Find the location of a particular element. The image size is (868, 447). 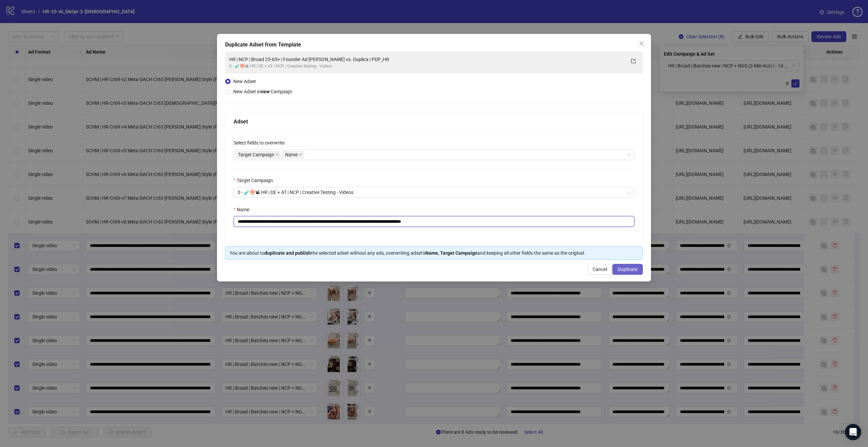

button: Close is located at coordinates (642, 43).